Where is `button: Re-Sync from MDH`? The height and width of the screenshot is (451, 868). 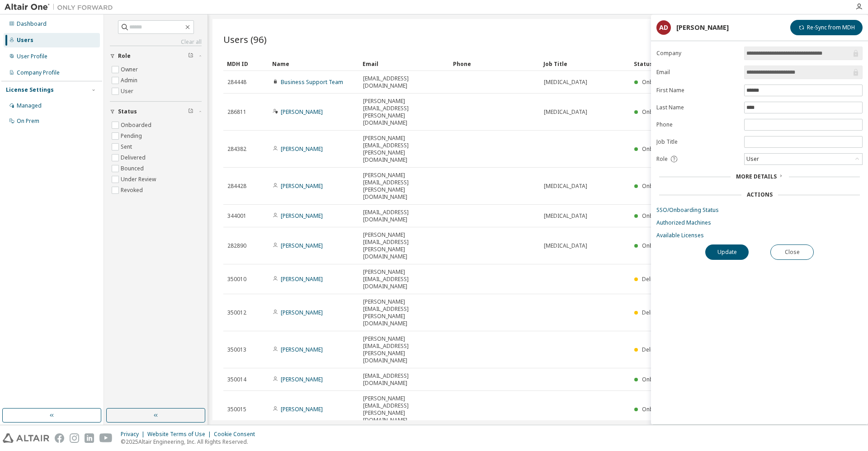
button: Re-Sync from MDH is located at coordinates (826, 28).